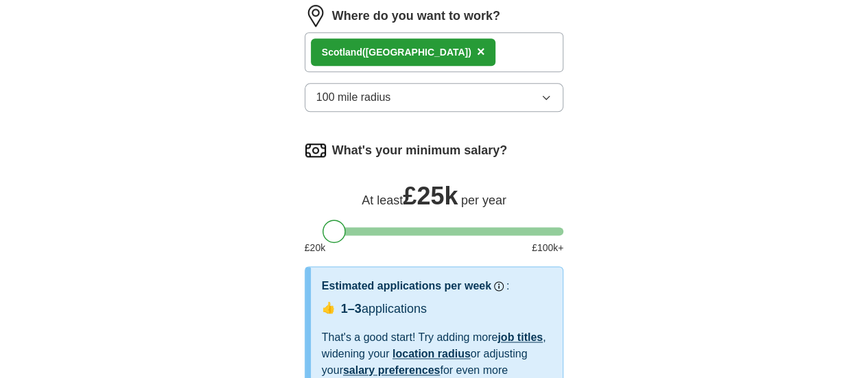  I want to click on strong: Scotl, so click(333, 52).